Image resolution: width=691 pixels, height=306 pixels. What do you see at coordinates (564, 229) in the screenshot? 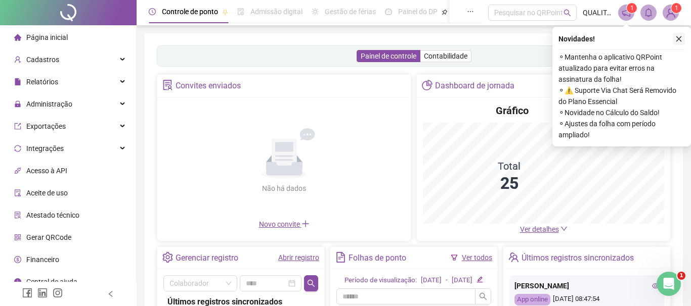
I see `span: down` at bounding box center [564, 229].